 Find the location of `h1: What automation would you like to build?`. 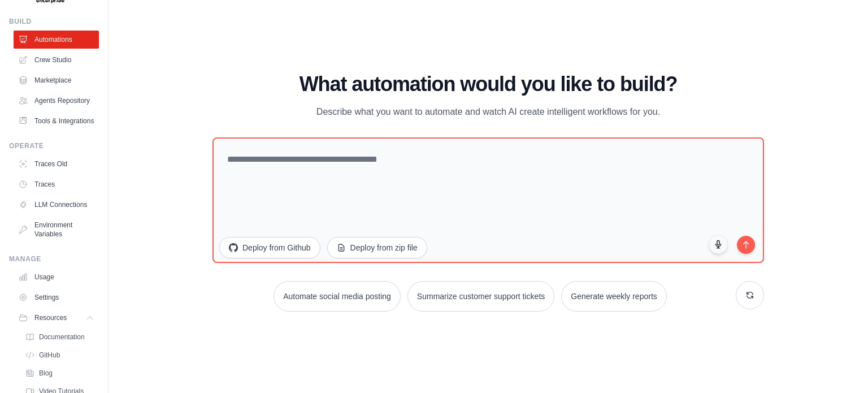

h1: What automation would you like to build? is located at coordinates (489, 85).